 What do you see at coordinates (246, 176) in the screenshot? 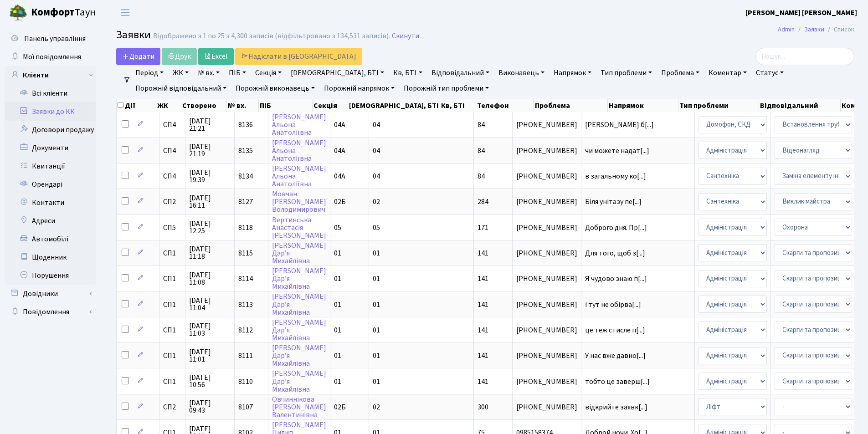
I see `span: 8134` at bounding box center [246, 176].